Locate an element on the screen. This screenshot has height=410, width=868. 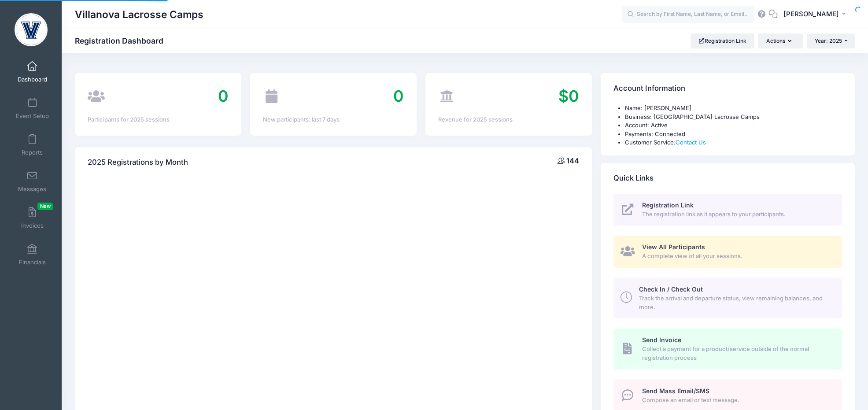
a: Registration Link The registration link as it appears to your participants. is located at coordinates (728, 210).